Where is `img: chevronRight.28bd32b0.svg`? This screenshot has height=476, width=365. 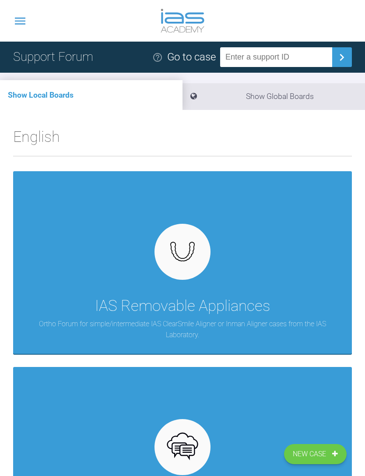 img: chevronRight.28bd32b0.svg is located at coordinates (342, 57).